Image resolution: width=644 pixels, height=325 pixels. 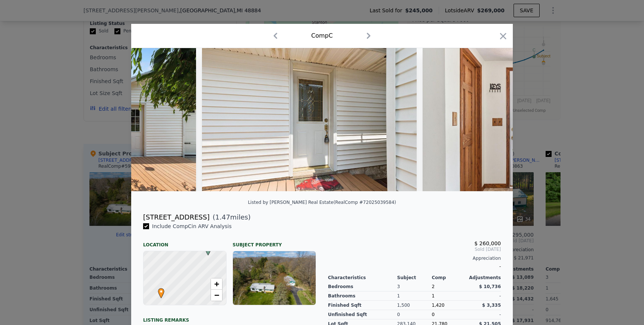 What do you see at coordinates (362, 315) in the screenshot?
I see `div: Unfinished Sqft` at bounding box center [362, 315].